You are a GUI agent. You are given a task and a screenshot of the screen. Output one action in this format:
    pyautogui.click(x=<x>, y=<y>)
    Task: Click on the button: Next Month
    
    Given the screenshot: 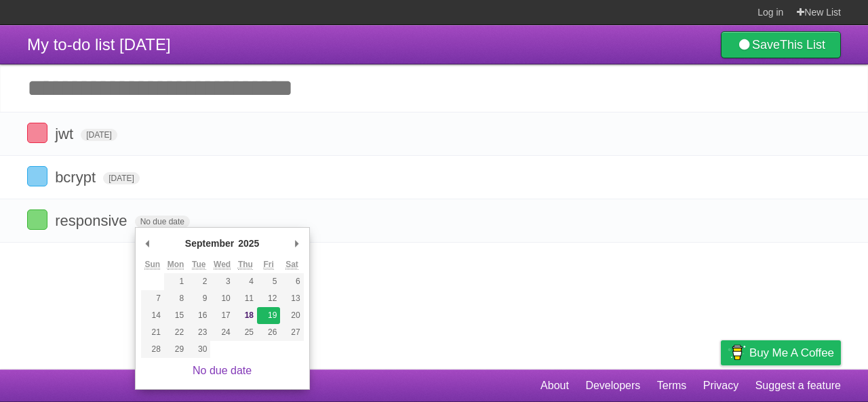 What is the action you would take?
    pyautogui.click(x=297, y=244)
    